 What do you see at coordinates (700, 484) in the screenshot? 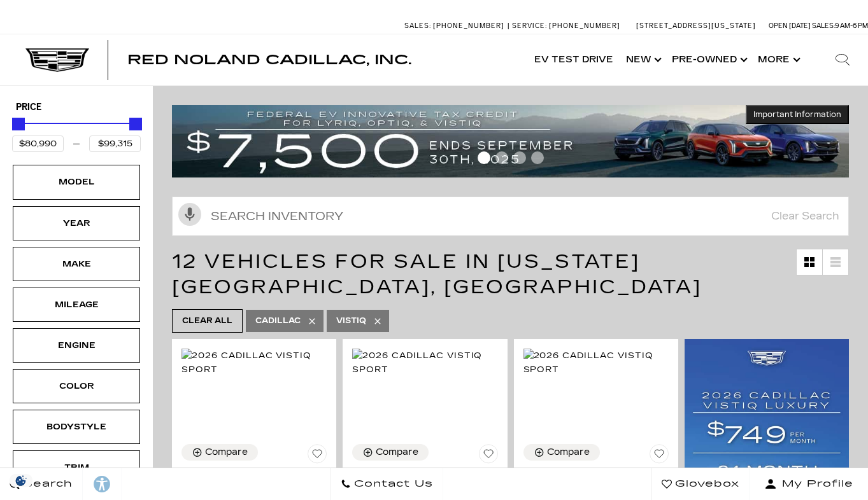
I see `a: Glovebox` at bounding box center [700, 484].